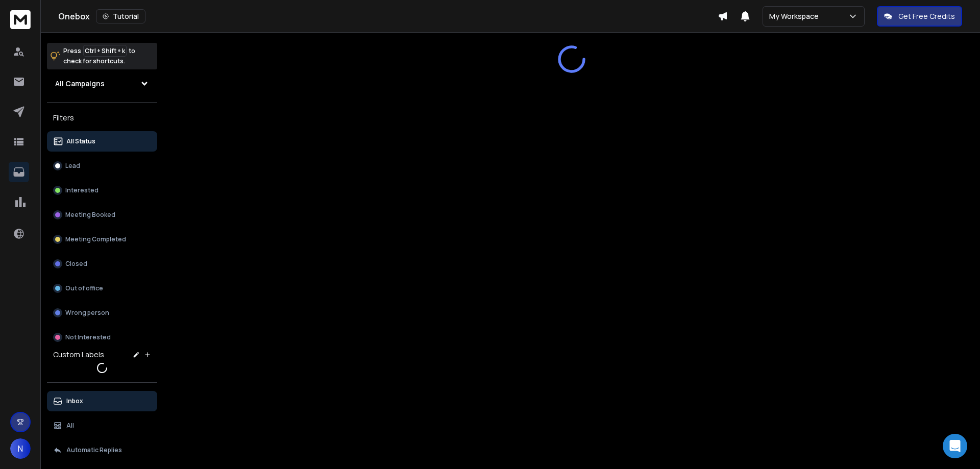 This screenshot has height=469, width=980. Describe the element at coordinates (955, 446) in the screenshot. I see `div: Open Intercom Messenger` at that location.